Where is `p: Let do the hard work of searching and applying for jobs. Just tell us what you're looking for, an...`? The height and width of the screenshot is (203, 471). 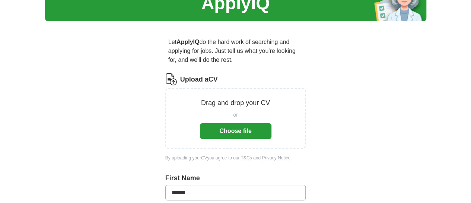 p: Let do the hard work of searching and applying for jobs. Just tell us what you're looking for, an... is located at coordinates (236, 51).